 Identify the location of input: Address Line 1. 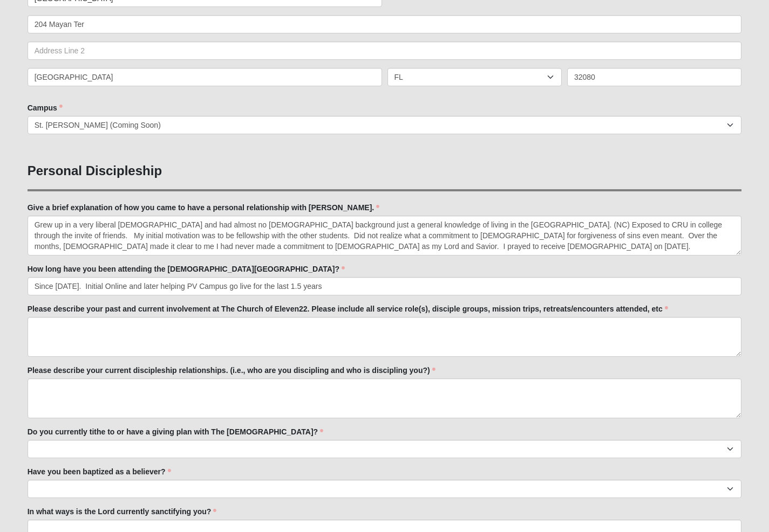
(385, 24).